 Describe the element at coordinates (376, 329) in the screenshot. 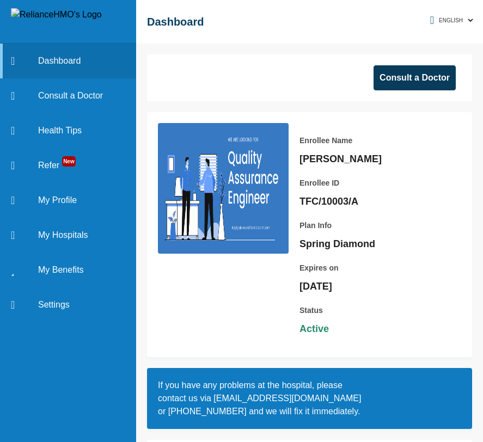

I see `span: Active` at that location.